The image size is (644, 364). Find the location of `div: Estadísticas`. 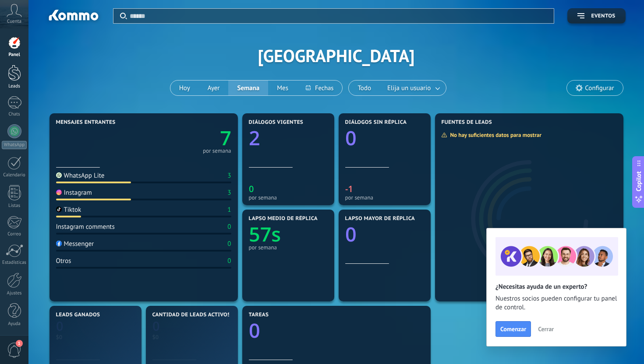

div: Estadísticas is located at coordinates (14, 263).